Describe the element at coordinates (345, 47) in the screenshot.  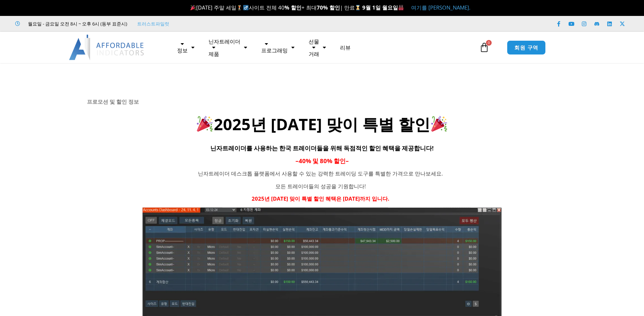
I see `a: 리뷰` at that location.